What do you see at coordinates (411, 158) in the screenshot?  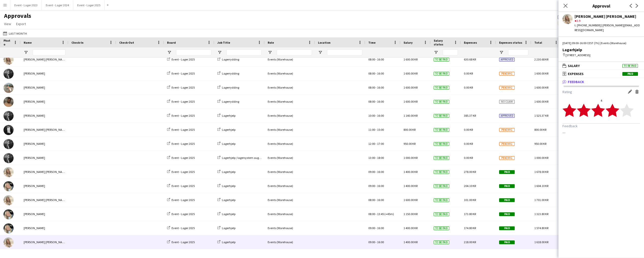 I see `span: 1 000.00 KR` at bounding box center [411, 158].